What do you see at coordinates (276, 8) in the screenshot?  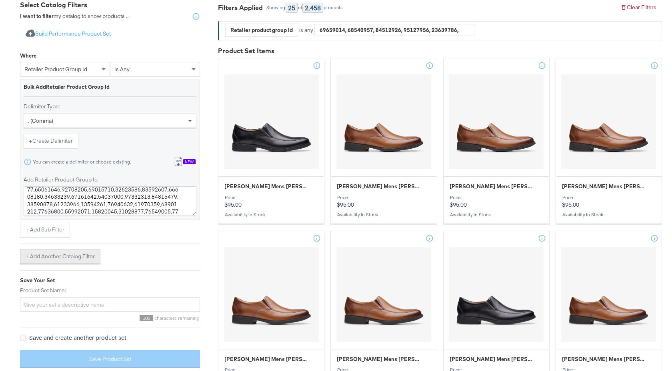 I see `div: Showing` at bounding box center [276, 8].